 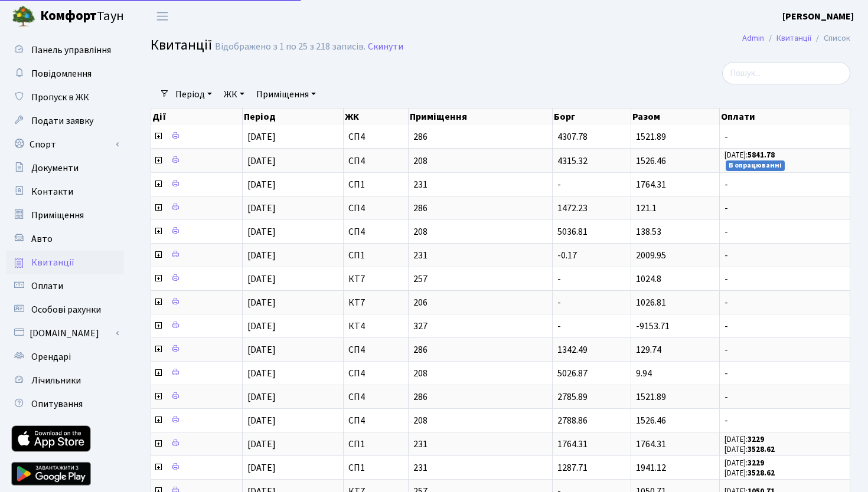 What do you see at coordinates (786, 73) in the screenshot?
I see `input: Пошук...` at bounding box center [786, 73].